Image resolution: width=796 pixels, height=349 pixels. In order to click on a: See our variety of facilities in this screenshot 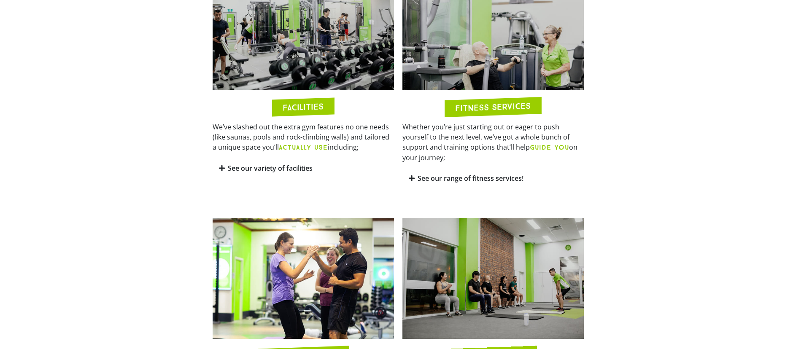, I will do `click(270, 168)`.